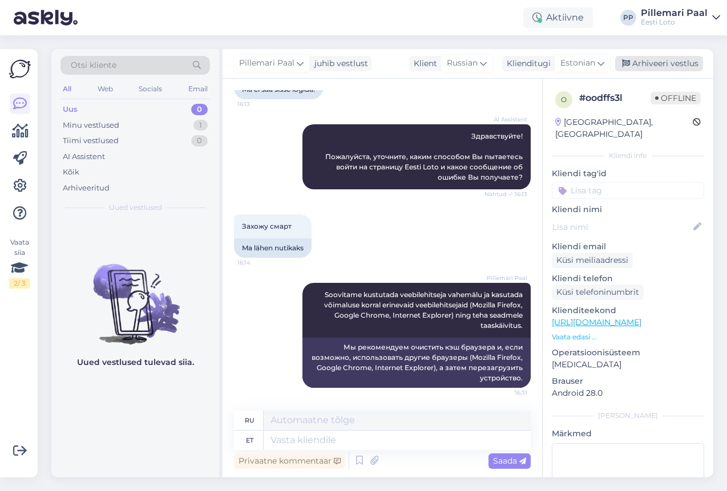 Image resolution: width=727 pixels, height=491 pixels. I want to click on div: ru, so click(249, 421).